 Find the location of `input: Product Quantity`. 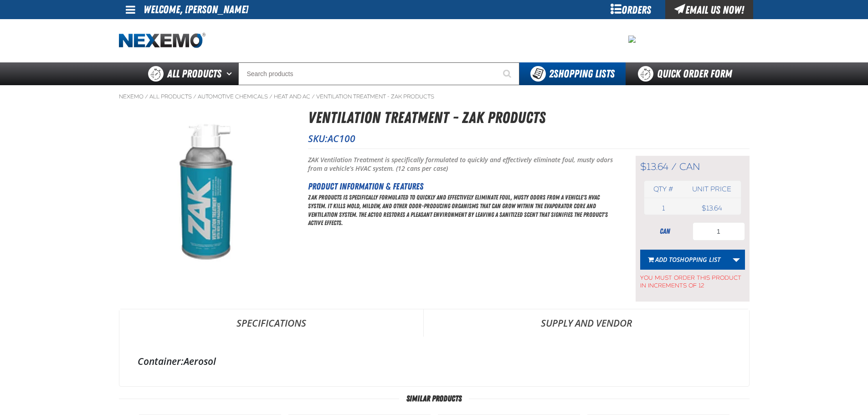

input: Product Quantity is located at coordinates (719, 232).